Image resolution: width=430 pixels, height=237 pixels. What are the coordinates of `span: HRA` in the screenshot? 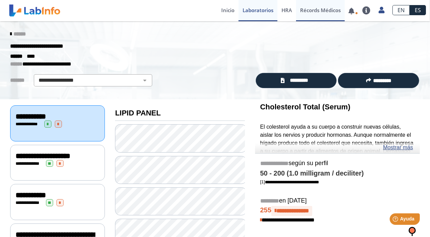 It's located at (286, 10).